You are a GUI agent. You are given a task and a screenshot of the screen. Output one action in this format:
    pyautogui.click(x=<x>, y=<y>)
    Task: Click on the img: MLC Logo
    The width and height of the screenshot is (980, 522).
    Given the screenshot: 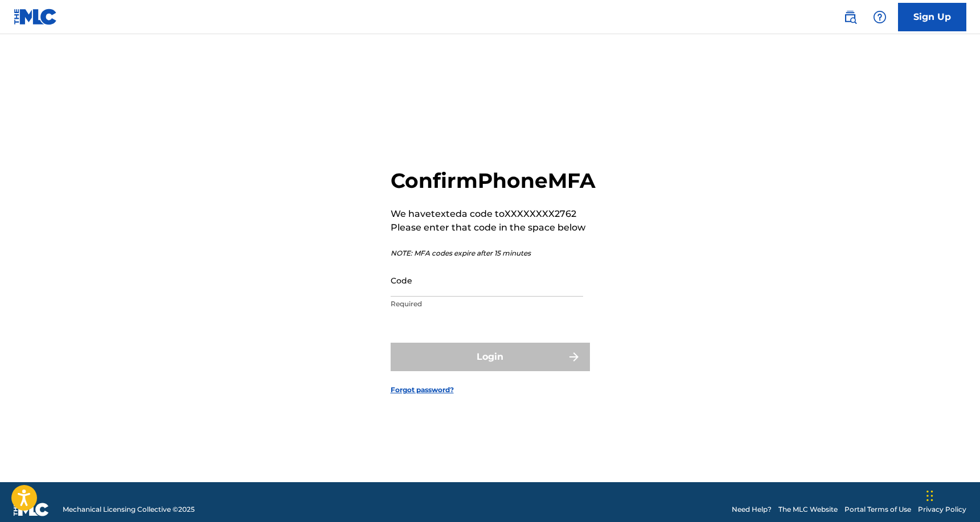 What is the action you would take?
    pyautogui.click(x=35, y=17)
    